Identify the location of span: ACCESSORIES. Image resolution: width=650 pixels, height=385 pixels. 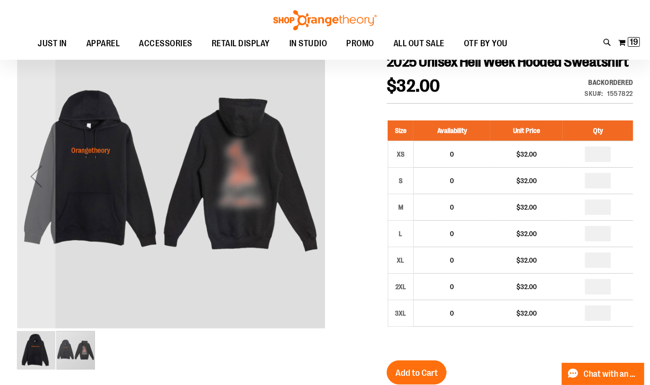
(165, 43).